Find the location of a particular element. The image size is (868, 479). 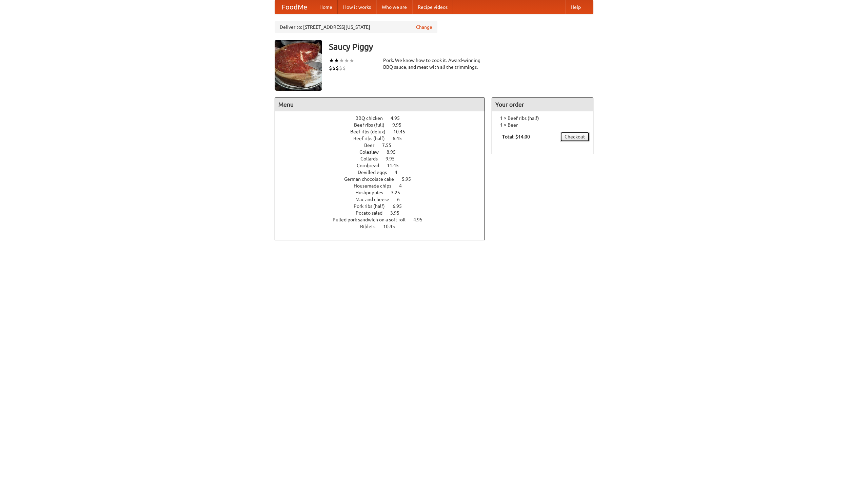

li: 1 × Beer is located at coordinates (543, 125).